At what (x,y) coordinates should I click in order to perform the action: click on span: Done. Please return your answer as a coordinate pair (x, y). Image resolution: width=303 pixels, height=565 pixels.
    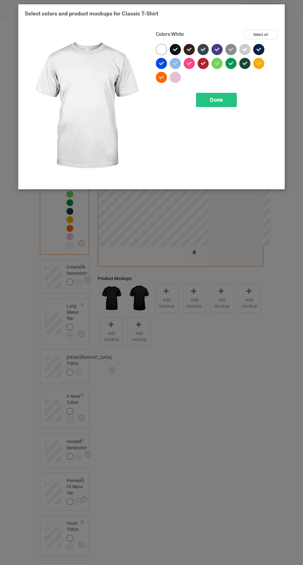
    Looking at the image, I should click on (217, 100).